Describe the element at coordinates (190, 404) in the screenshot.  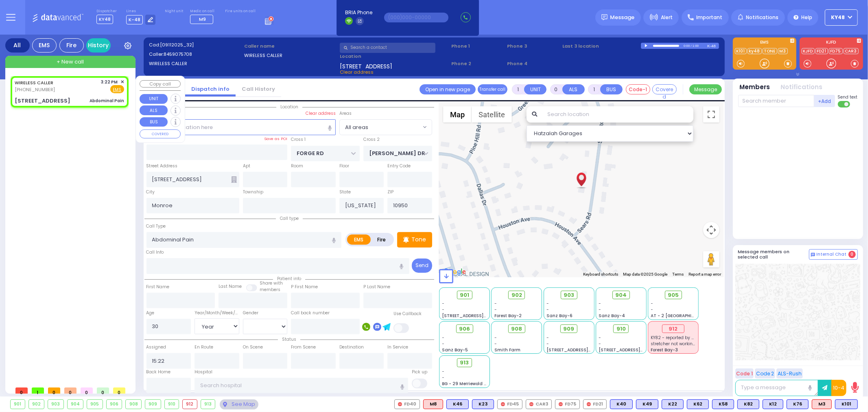
I see `div: 912` at that location.